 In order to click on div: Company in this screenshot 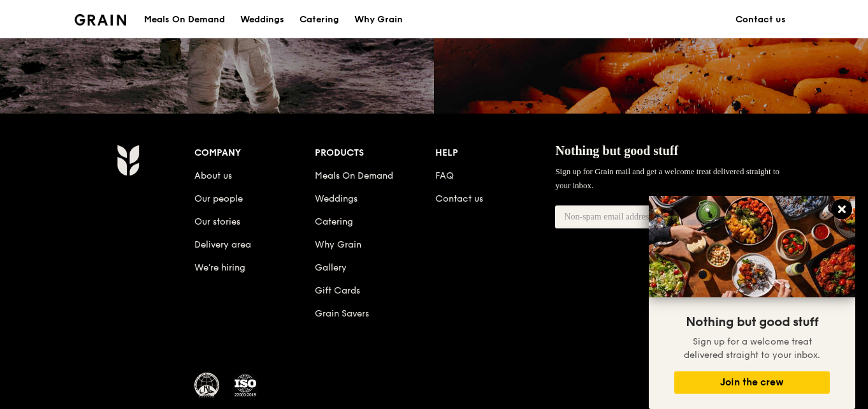, I will do `click(254, 153)`.